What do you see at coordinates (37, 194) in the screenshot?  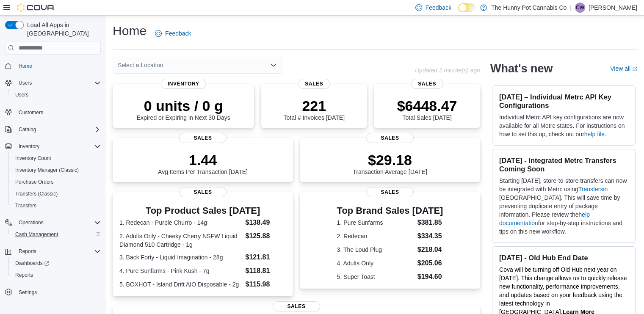 I see `a: Transfers (Classic)` at bounding box center [37, 194].